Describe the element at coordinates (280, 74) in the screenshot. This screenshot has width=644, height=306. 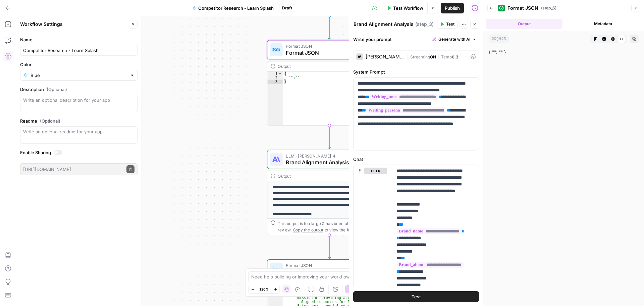
I see `span: Toggle code folding, rows 1 through 3` at that location.